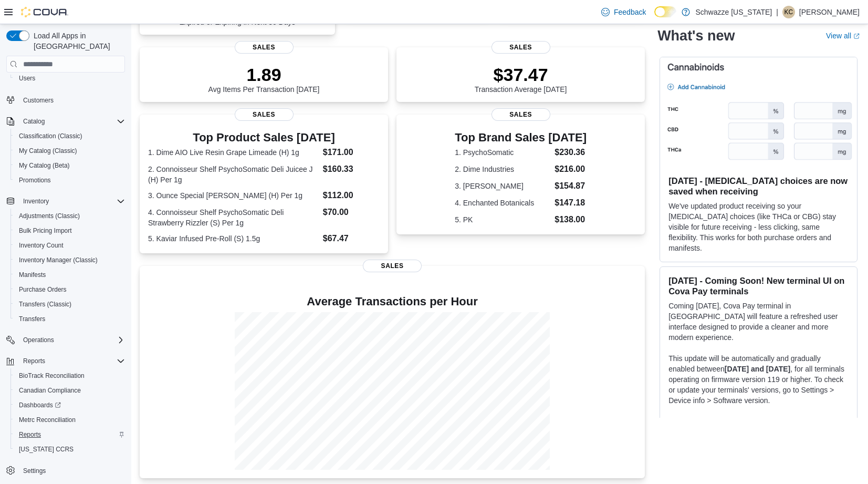  I want to click on dt: 4. Connoisseur Shelf PsychoSomatic Deli Strawberry Rizzler (S) Per 1g, so click(233, 218).